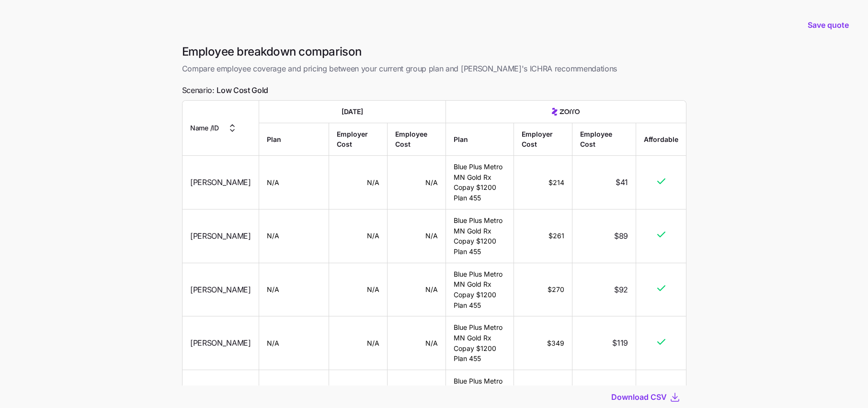  What do you see at coordinates (620, 289) in the screenshot?
I see `span: $92` at bounding box center [620, 289].